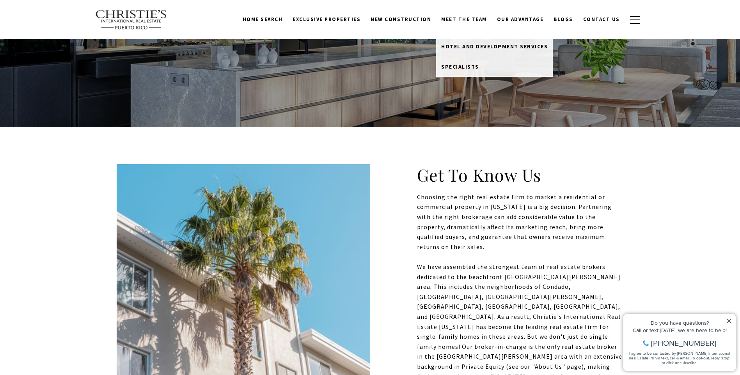  Describe the element at coordinates (602, 19) in the screenshot. I see `span: Contact Us` at that location.